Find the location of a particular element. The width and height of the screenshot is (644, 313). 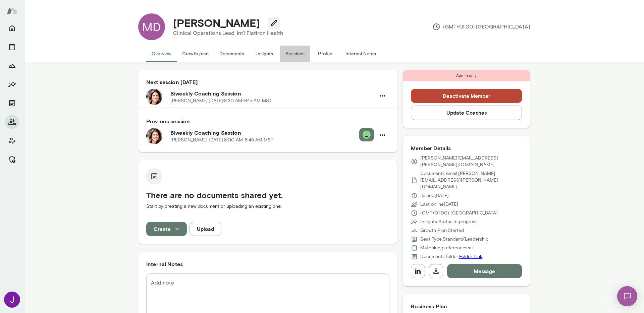

a: Folder Link is located at coordinates (471, 256).